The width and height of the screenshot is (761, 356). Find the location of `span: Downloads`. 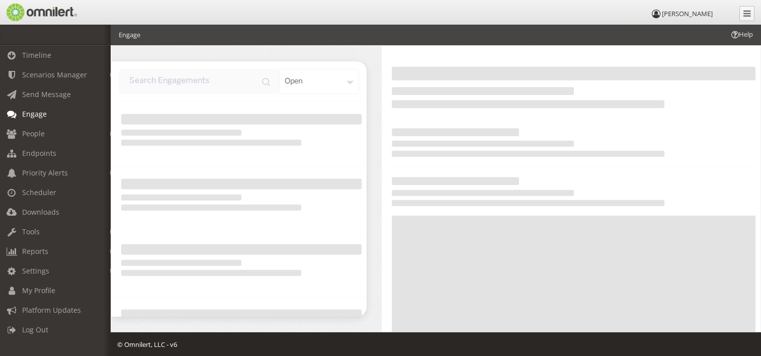

span: Downloads is located at coordinates (41, 212).